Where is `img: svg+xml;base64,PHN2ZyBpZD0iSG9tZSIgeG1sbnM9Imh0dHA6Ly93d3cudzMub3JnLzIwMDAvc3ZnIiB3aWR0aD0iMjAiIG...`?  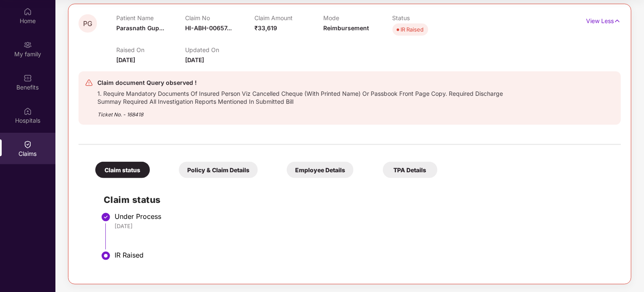
img: svg+xml;base64,PHN2ZyBpZD0iSG9tZSIgeG1sbnM9Imh0dHA6Ly93d3cudzMub3JnLzIwMDAvc3ZnIiB3aWR0aD0iMjAiIG... is located at coordinates (28, 12).